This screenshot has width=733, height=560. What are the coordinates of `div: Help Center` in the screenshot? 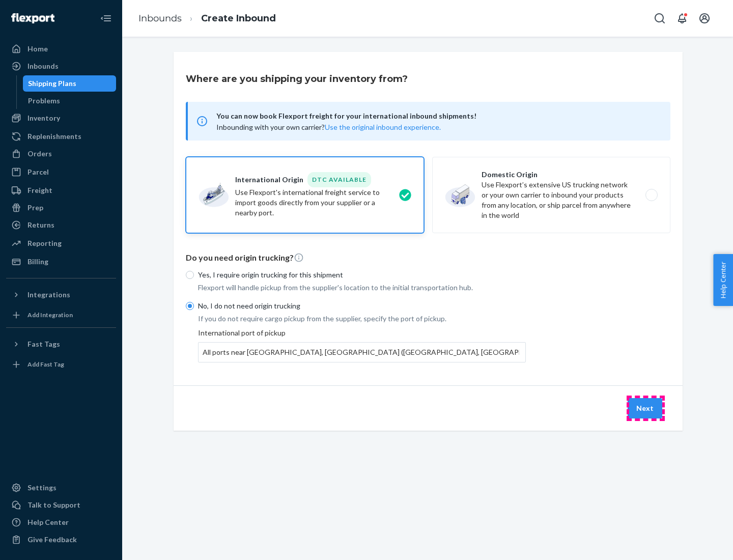 It's located at (48, 522).